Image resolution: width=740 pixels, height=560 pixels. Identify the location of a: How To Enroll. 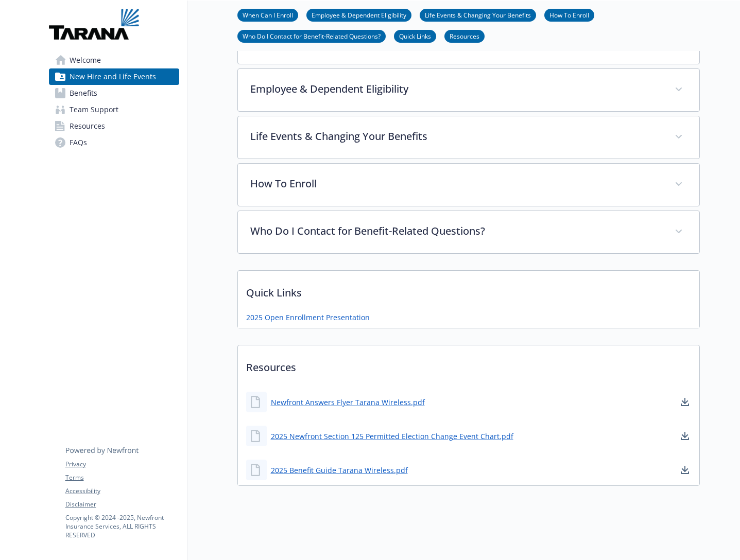
(569, 14).